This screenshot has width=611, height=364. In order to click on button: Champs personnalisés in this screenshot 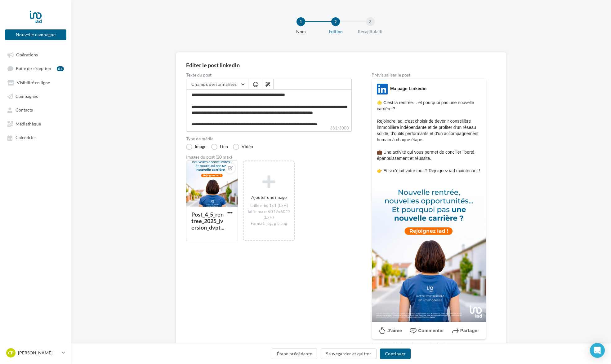, I will do `click(217, 84)`.